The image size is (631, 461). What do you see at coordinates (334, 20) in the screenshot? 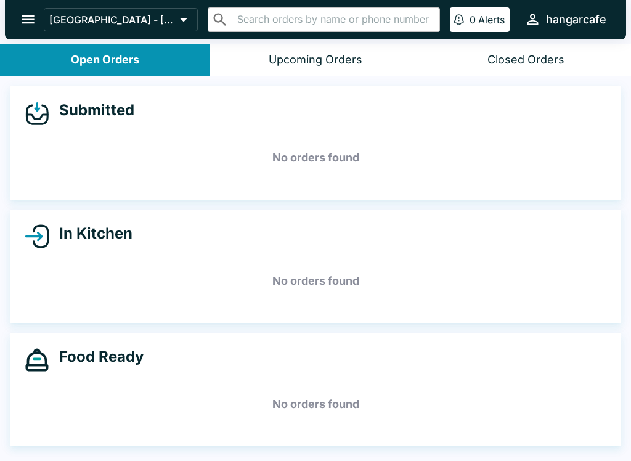
I see `input: Search orders by name or phone number` at bounding box center [334, 20].